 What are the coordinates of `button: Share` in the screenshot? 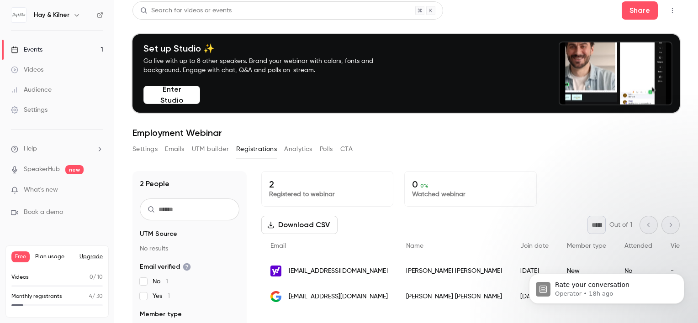 It's located at (639, 11).